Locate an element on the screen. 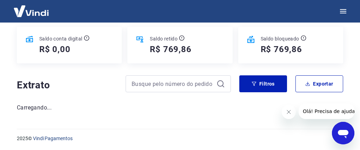 This screenshot has width=360, height=150. p: Saldo bloqueado is located at coordinates (280, 39).